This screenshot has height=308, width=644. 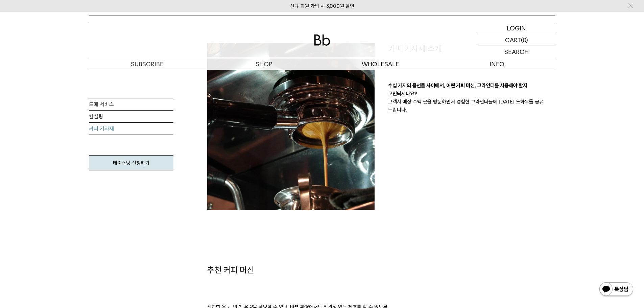 What do you see at coordinates (517, 40) in the screenshot?
I see `a: CART (0)` at bounding box center [517, 40].